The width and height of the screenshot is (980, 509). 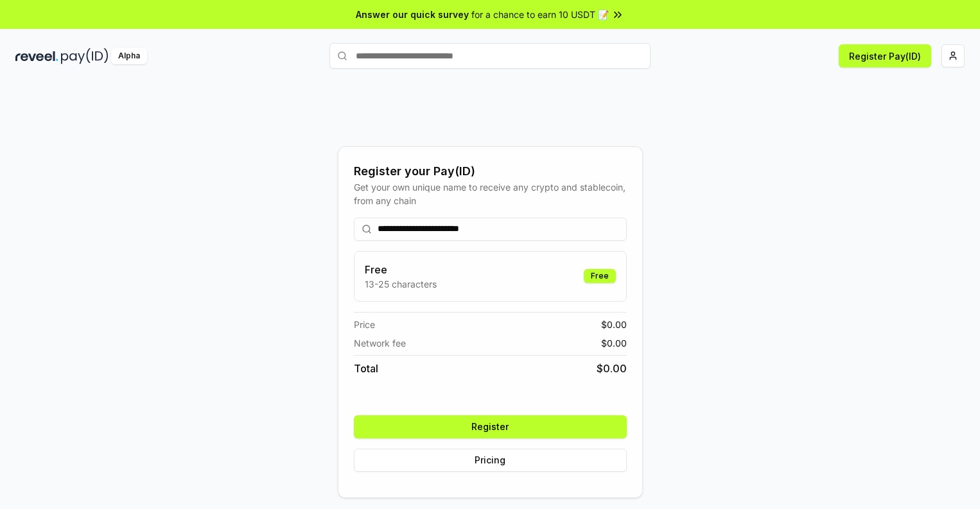 I want to click on button: Pricing, so click(x=490, y=460).